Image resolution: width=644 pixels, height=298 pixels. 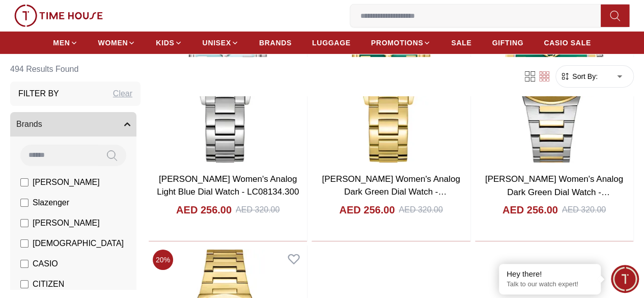 What do you see at coordinates (508, 43) in the screenshot?
I see `span: GIFTING` at bounding box center [508, 43].